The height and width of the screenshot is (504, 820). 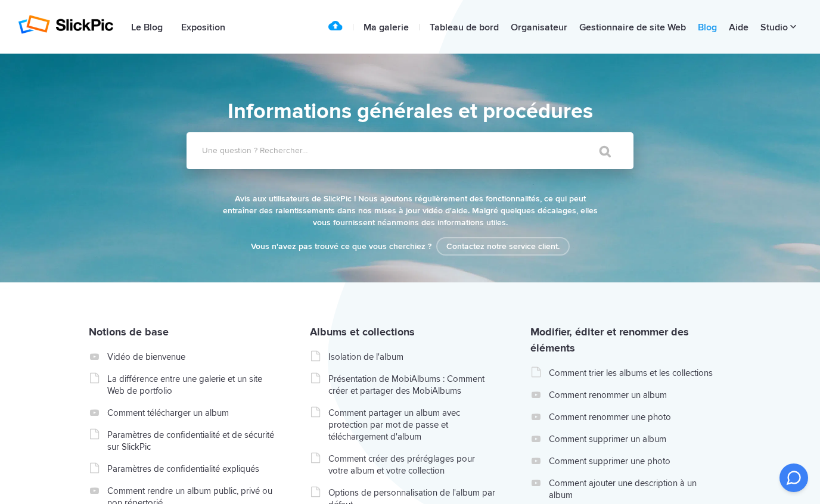 What do you see at coordinates (610, 340) in the screenshot?
I see `a: Modifier, éditer et renommer des éléments` at bounding box center [610, 340].